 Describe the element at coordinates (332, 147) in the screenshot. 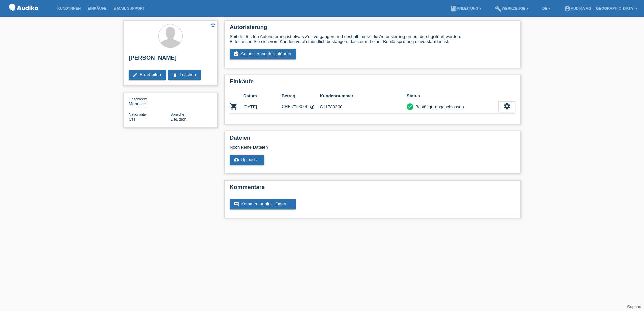

I see `div: Noch keine Dateien` at that location.